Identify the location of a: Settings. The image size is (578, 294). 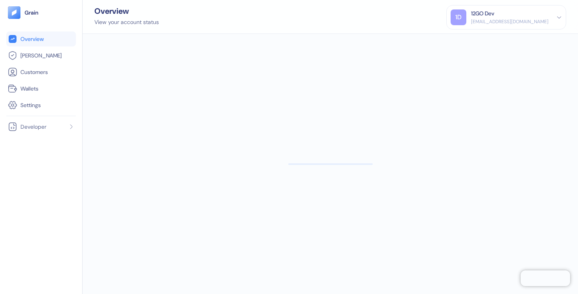
(41, 105).